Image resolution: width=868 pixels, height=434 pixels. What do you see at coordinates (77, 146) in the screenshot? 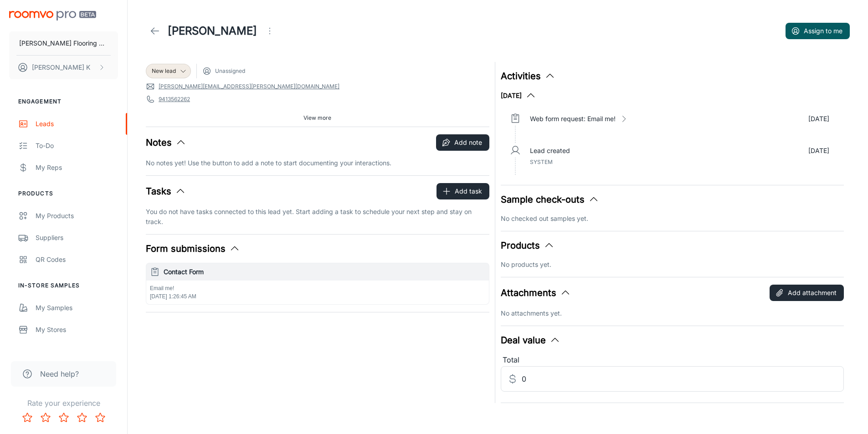
I see `div: To-do` at bounding box center [77, 146].